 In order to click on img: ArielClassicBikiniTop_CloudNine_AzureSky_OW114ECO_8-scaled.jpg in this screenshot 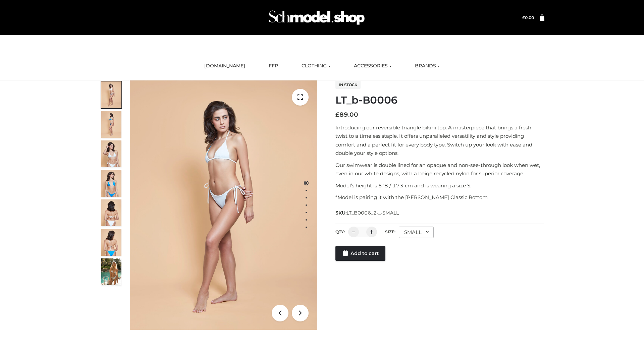, I will do `click(111, 242)`.